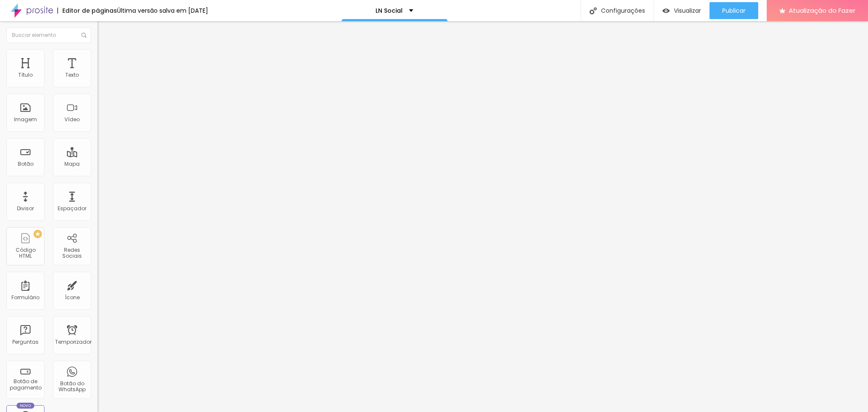 Image resolution: width=868 pixels, height=412 pixels. What do you see at coordinates (26, 384) in the screenshot?
I see `font: Botão de pagamento` at bounding box center [26, 384].